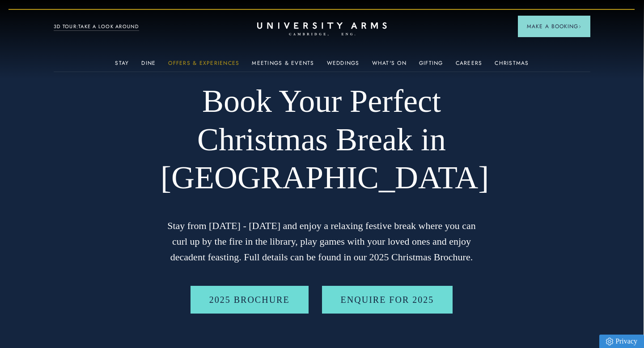 This screenshot has height=348, width=644. Describe the element at coordinates (622, 341) in the screenshot. I see `a: Privacy` at that location.